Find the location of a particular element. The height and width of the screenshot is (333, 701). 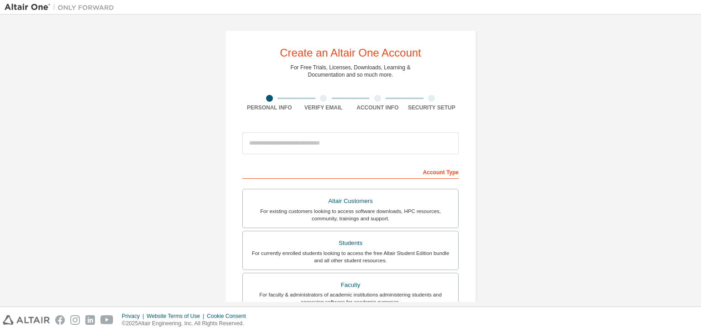

div: For Free Trials, Licenses, Downloads, Learning & Documentation and so much more. is located at coordinates (350, 71).